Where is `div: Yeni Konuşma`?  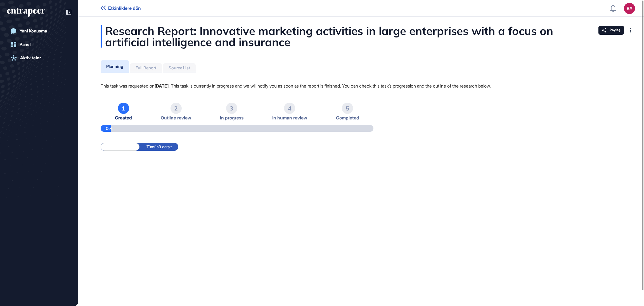
div: Yeni Konuşma is located at coordinates (33, 31).